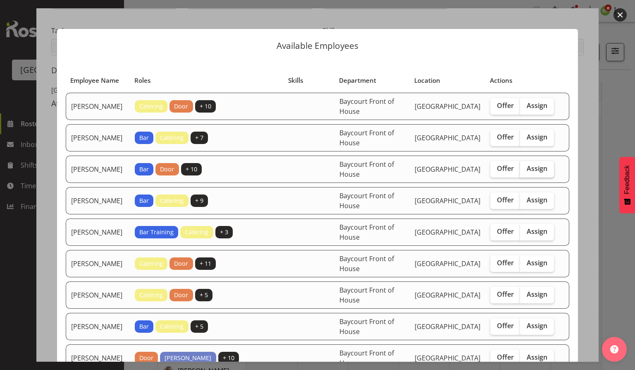  I want to click on span: + 7, so click(199, 138).